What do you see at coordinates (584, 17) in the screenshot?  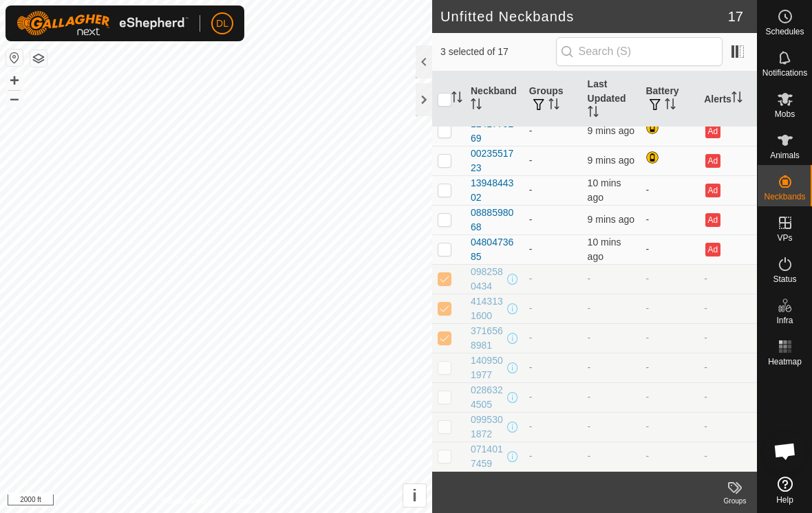 I see `h2: Unfitted Neckbands` at bounding box center [584, 17].